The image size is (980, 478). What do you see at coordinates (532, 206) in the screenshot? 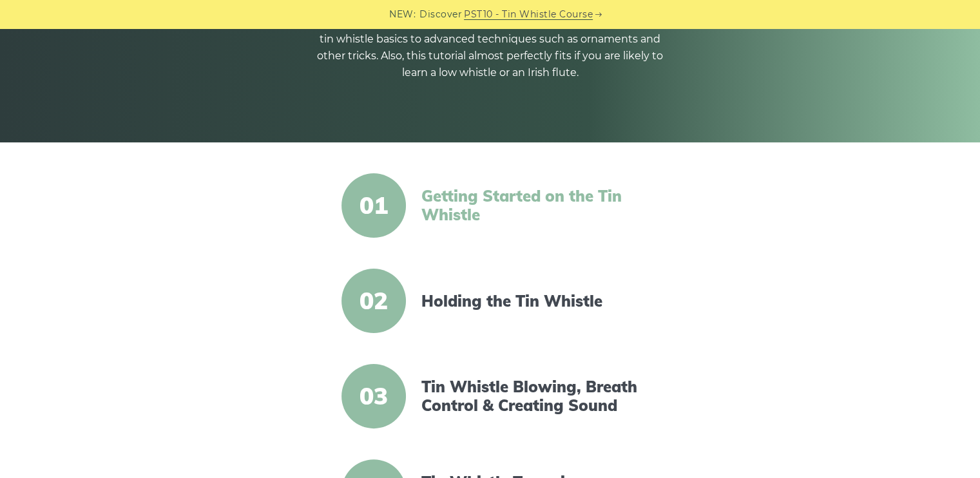
I see `a: Getting Started on the Tin Whistle` at bounding box center [532, 206].